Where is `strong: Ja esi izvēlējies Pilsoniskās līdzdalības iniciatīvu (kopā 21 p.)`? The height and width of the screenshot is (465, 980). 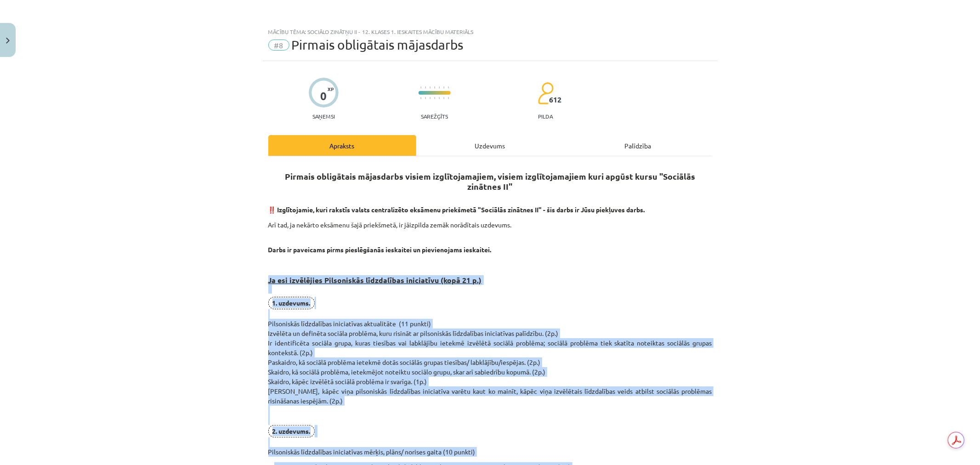 strong: Ja esi izvēlējies Pilsoniskās līdzdalības iniciatīvu (kopā 21 p.) is located at coordinates (375, 280).